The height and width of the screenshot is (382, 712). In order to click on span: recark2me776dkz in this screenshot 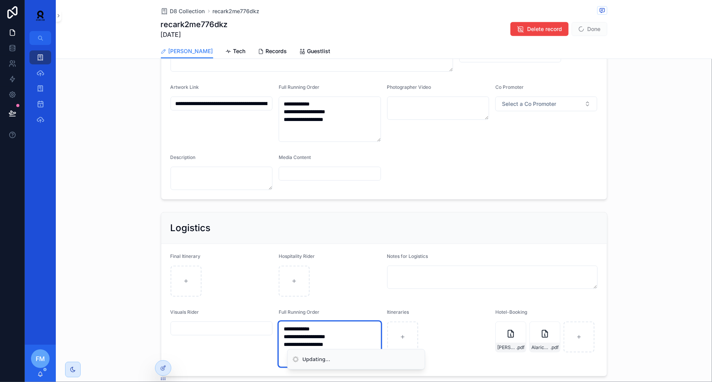, I will do `click(236, 11)`.